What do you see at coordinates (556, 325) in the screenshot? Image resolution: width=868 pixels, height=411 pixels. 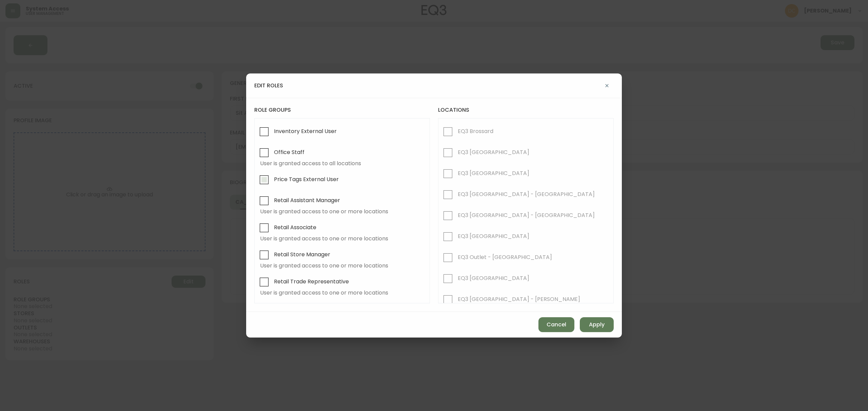 I see `span: Cancel` at bounding box center [556, 325].